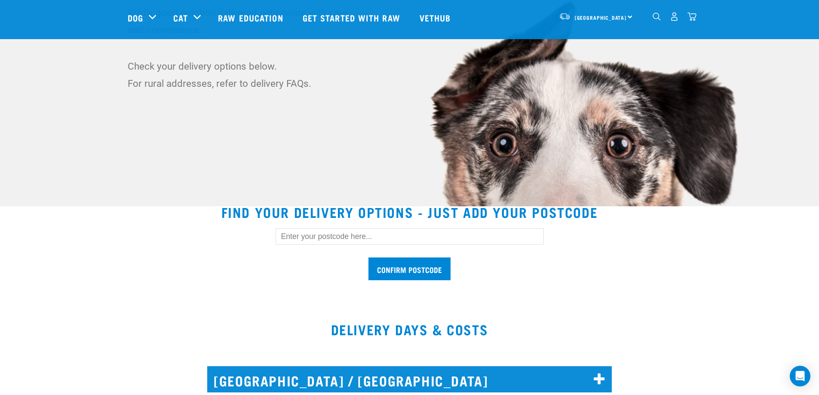  I want to click on img: user.png, so click(674, 16).